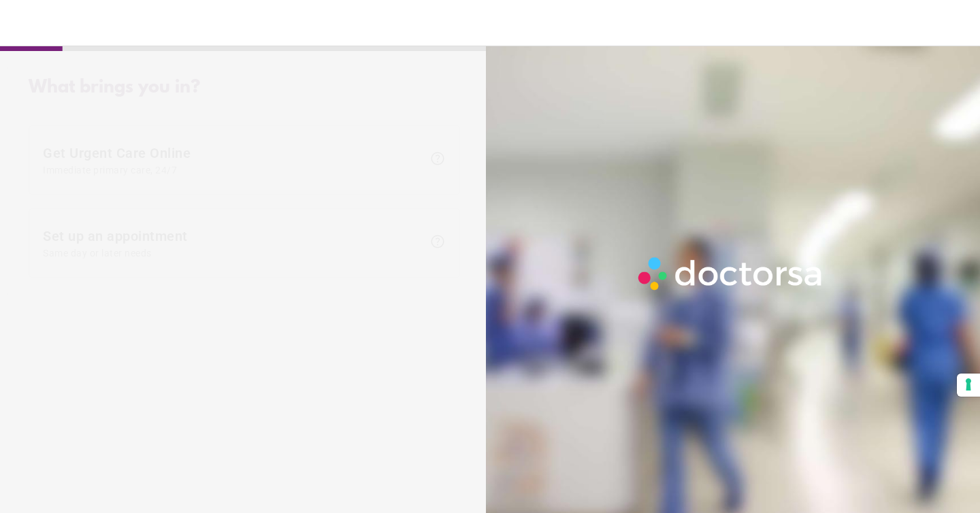 The image size is (980, 513). Describe the element at coordinates (232, 243) in the screenshot. I see `span: Set up an appointment` at that location.